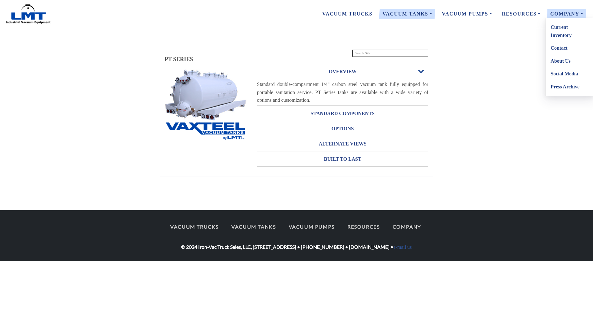 This screenshot has width=593, height=331. What do you see at coordinates (28, 14) in the screenshot?
I see `img: LMT` at bounding box center [28, 14].